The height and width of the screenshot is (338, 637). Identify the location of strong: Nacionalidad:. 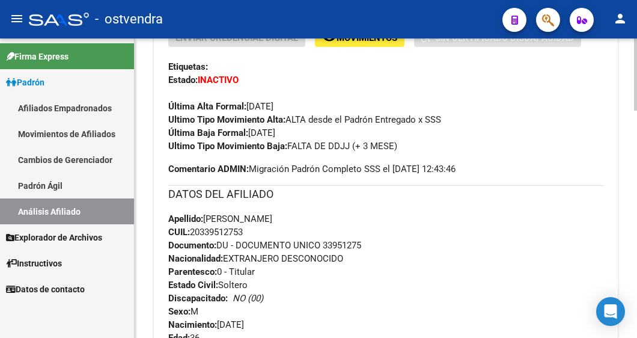
(195, 258).